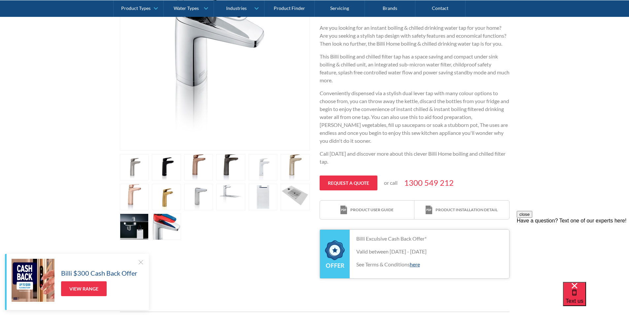 The width and height of the screenshot is (629, 315). Describe the element at coordinates (414, 68) in the screenshot. I see `p: This Billi boiling and chilled filter tap has a space saving and compact under sink boiling & chi...` at that location.